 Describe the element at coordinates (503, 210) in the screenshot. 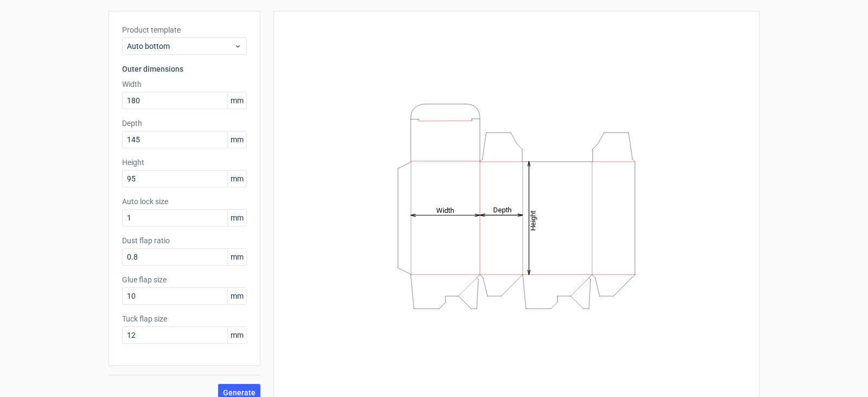

I see `tspan: Depth` at that location.